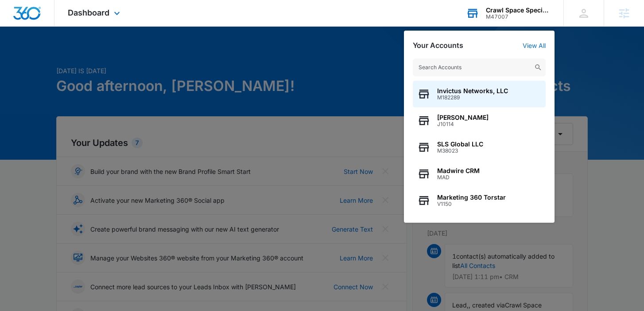 This screenshot has height=311, width=644. Describe the element at coordinates (460, 151) in the screenshot. I see `span: M38023` at that location.